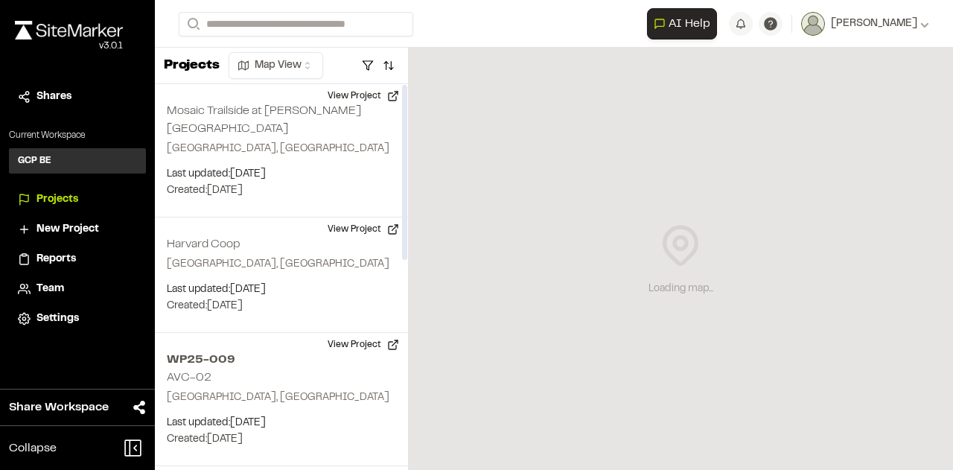  What do you see at coordinates (57, 319) in the screenshot?
I see `span: Settings` at bounding box center [57, 319].